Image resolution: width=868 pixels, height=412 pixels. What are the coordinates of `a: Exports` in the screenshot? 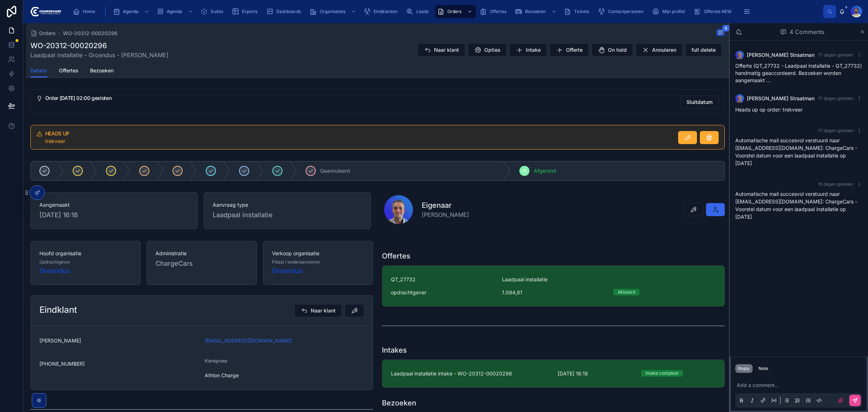 It's located at (246, 11).